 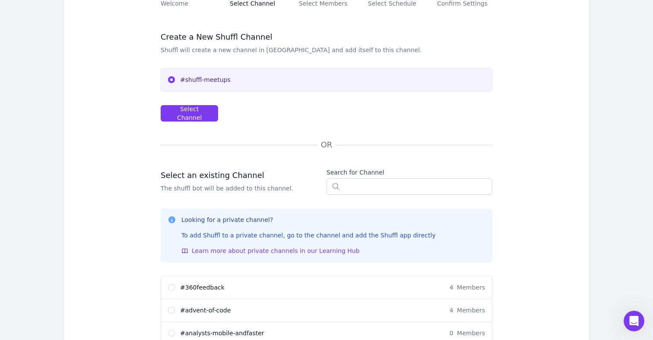 I want to click on p: The shuffl bot will be added to this channel., so click(x=227, y=189).